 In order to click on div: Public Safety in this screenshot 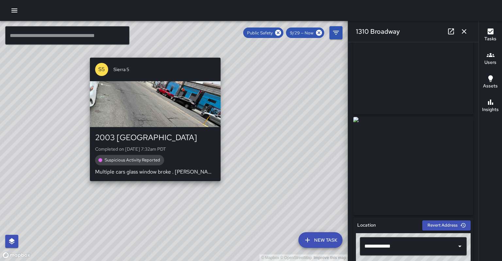, I will do `click(263, 33)`.